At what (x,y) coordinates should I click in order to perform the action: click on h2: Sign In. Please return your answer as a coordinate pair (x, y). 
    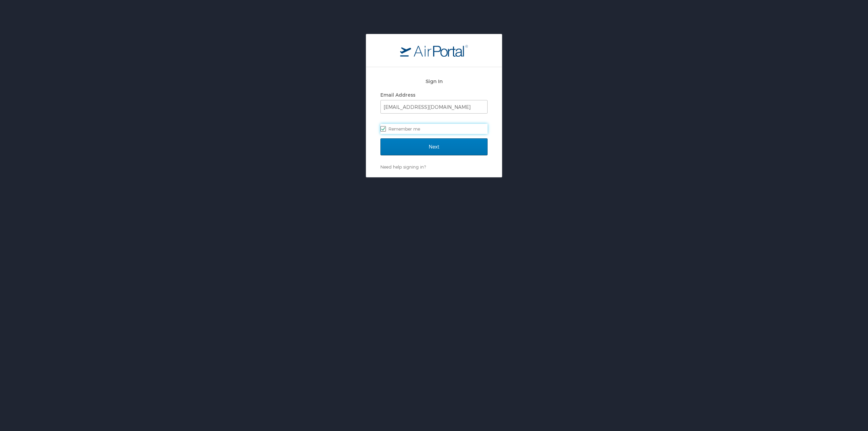
    Looking at the image, I should click on (434, 81).